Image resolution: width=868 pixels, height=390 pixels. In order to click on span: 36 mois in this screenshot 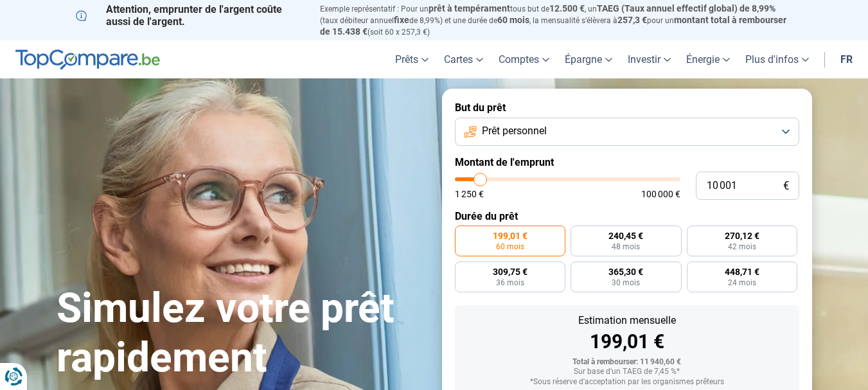, I will do `click(510, 282)`.